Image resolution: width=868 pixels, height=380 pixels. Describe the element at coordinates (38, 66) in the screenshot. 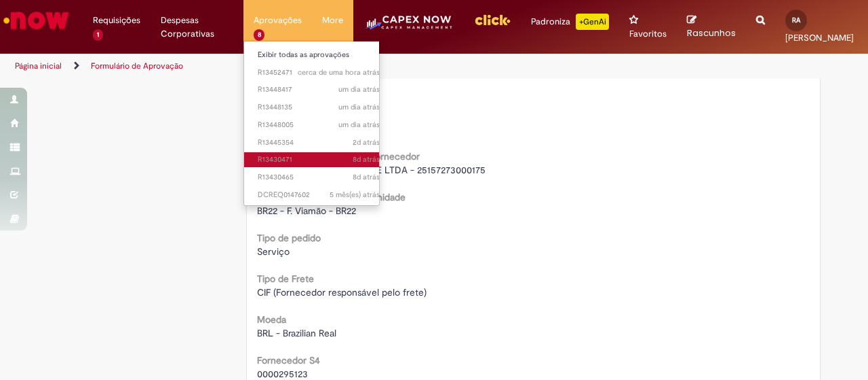

I see `a: Página inicial` at that location.